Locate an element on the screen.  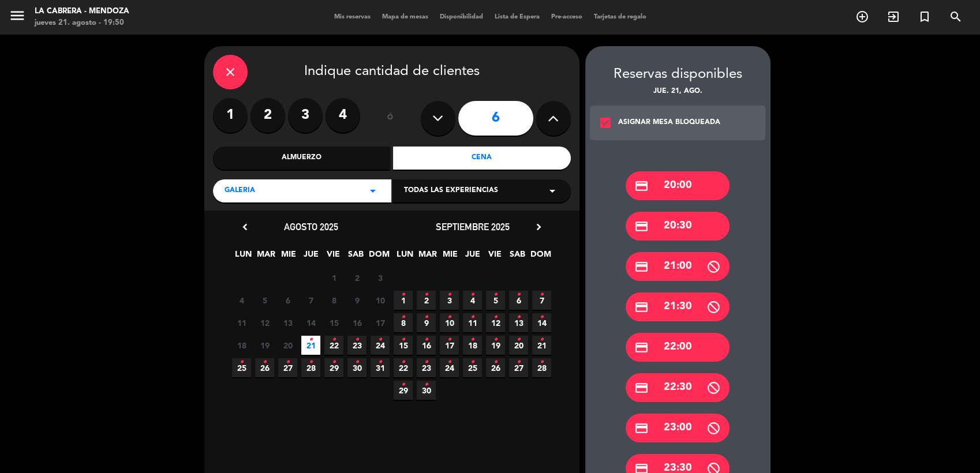
div: 20:00 is located at coordinates (678, 186).